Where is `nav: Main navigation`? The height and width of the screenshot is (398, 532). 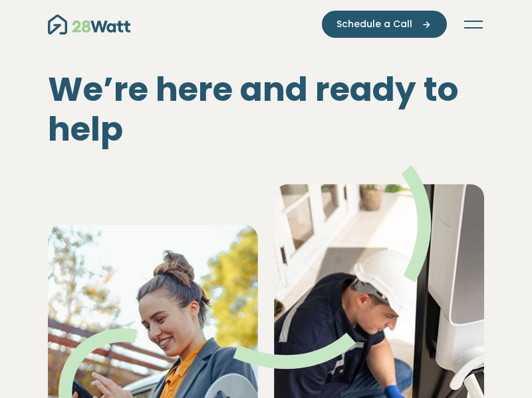
nav: Main navigation is located at coordinates (266, 24).